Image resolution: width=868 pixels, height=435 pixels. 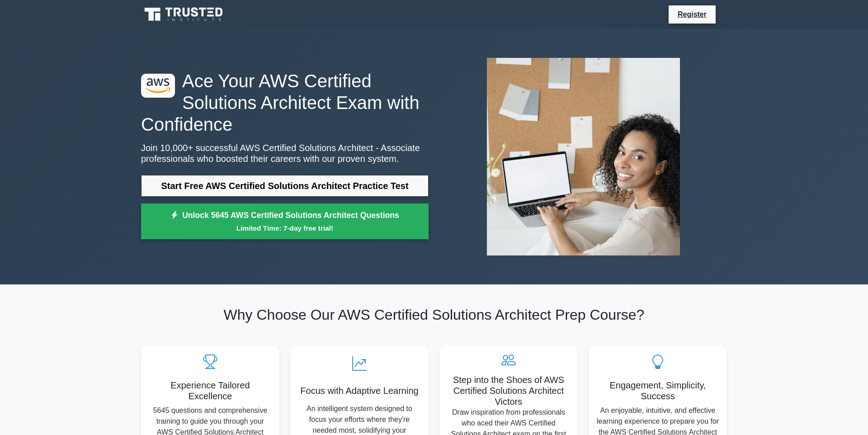 I want to click on h5: Engagement, Simplicity, Success, so click(x=658, y=391).